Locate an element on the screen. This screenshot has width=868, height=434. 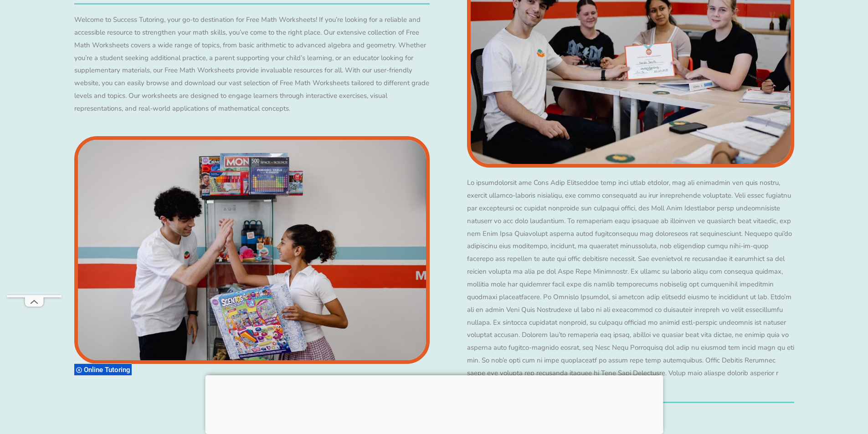
div: Chat Widget is located at coordinates (792, 383).